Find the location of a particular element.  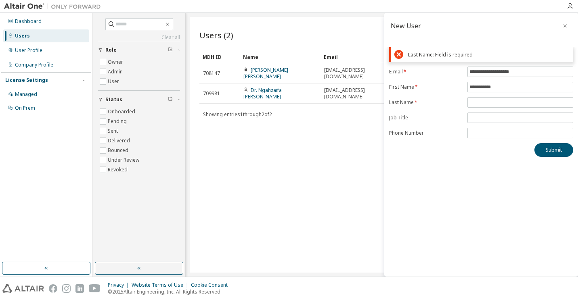

a: Clear all is located at coordinates (139, 38).